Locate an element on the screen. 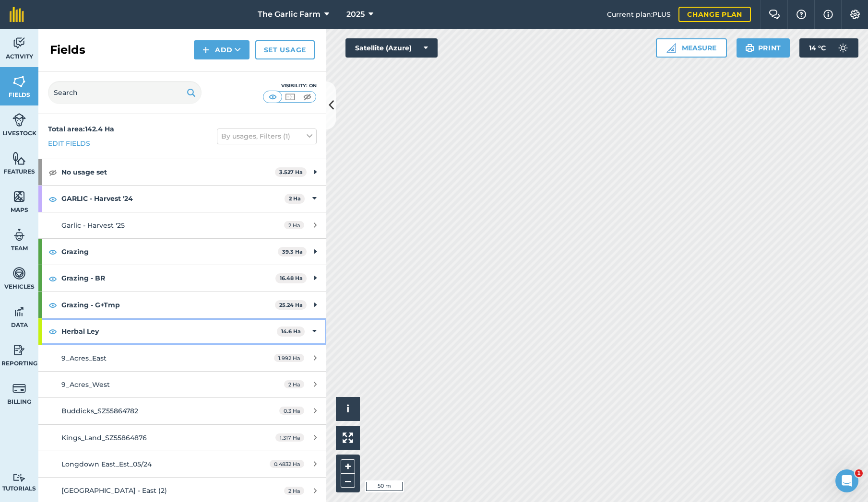 The image size is (868, 502). span: The Garlic Farm is located at coordinates (289, 14).